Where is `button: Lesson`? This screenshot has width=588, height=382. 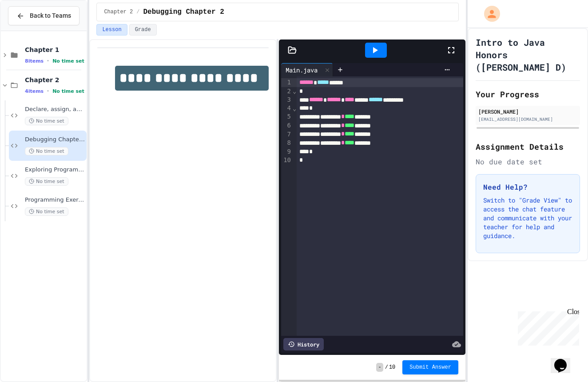 button: Lesson is located at coordinates (111, 29).